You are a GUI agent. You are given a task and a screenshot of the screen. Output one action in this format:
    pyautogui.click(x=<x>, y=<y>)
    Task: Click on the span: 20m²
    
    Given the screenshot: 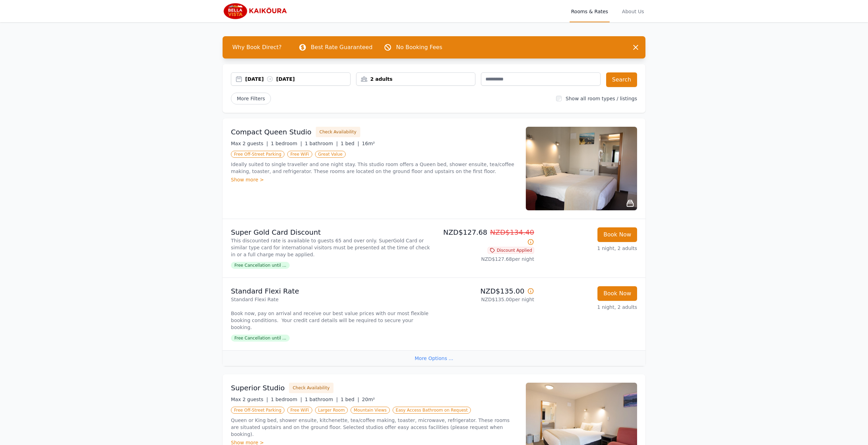 What is the action you would take?
    pyautogui.click(x=368, y=399)
    